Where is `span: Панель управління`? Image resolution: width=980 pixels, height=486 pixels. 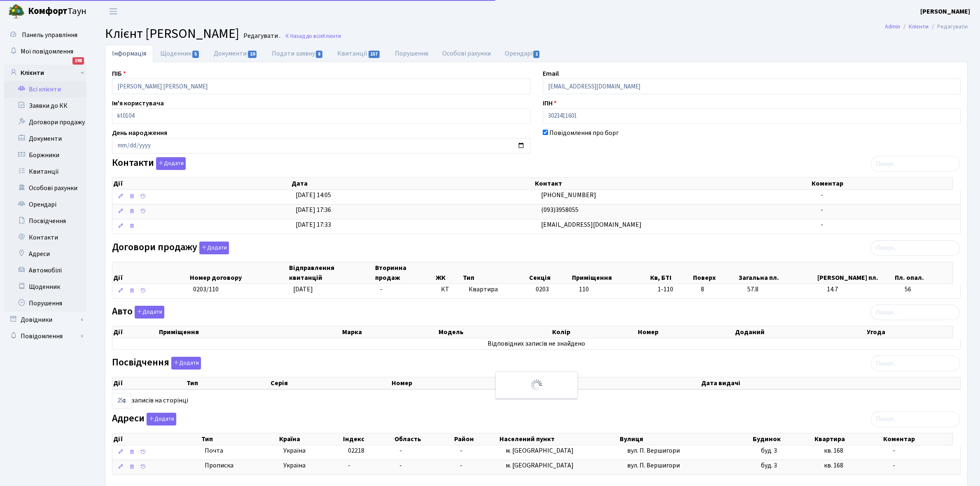 span: Панель управління is located at coordinates (50, 35).